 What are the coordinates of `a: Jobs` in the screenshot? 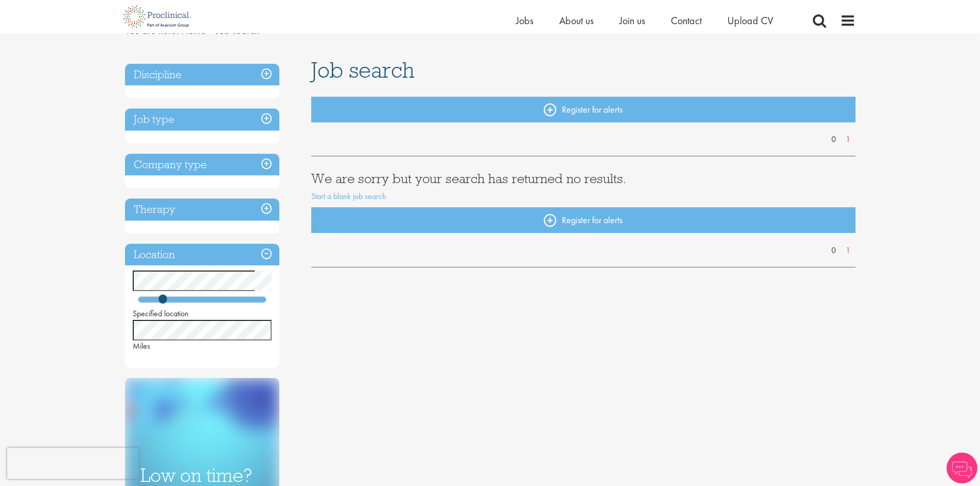 It's located at (524, 21).